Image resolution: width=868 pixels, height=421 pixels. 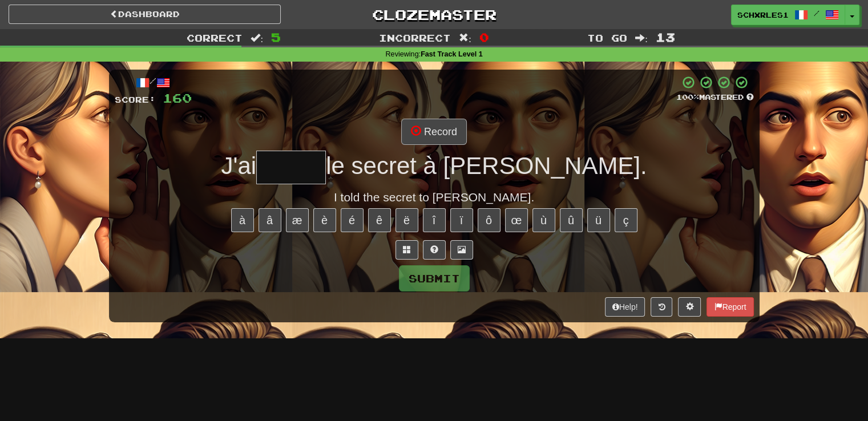 What do you see at coordinates (177, 98) in the screenshot?
I see `span: 160` at bounding box center [177, 98].